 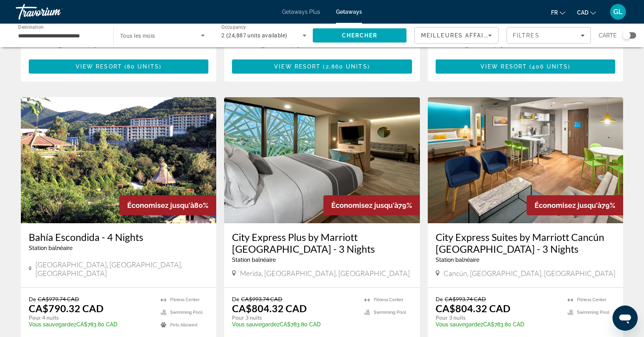 What do you see at coordinates (66, 308) in the screenshot?
I see `p: CA$790.32 CAD` at bounding box center [66, 308].